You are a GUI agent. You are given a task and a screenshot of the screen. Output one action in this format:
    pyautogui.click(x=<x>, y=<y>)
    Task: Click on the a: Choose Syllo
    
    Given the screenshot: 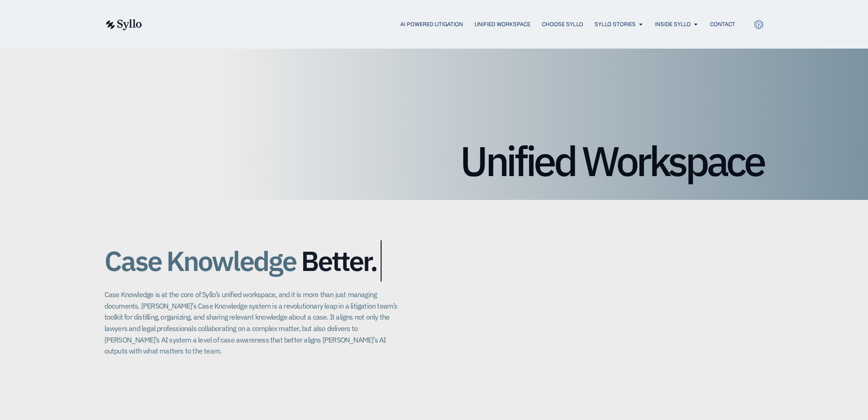 What is the action you would take?
    pyautogui.click(x=563, y=24)
    